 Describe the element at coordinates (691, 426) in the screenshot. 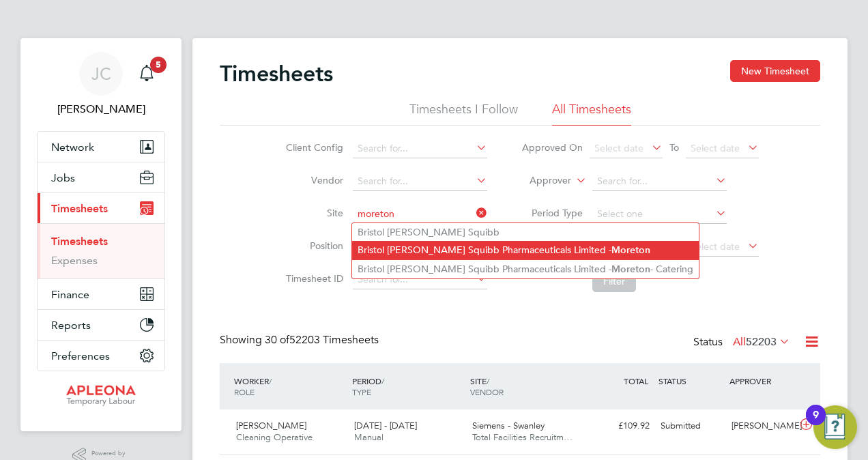

I see `div: Submitted` at that location.